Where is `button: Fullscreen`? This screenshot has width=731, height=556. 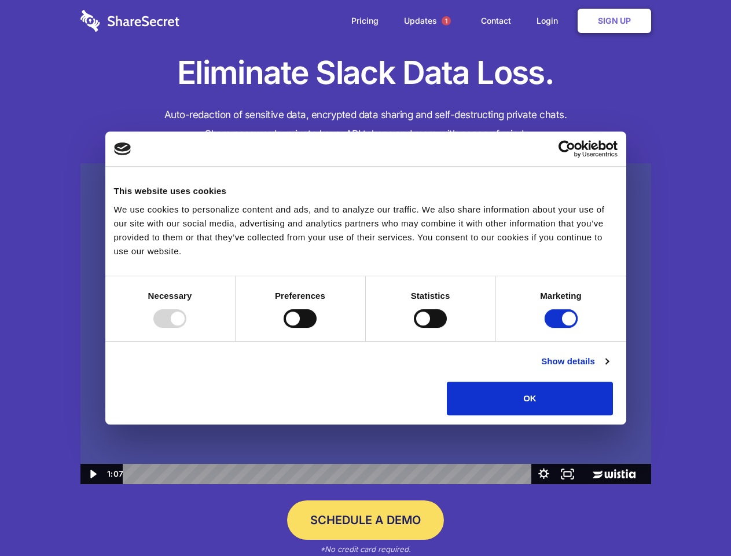 button: Fullscreen is located at coordinates (567, 474).